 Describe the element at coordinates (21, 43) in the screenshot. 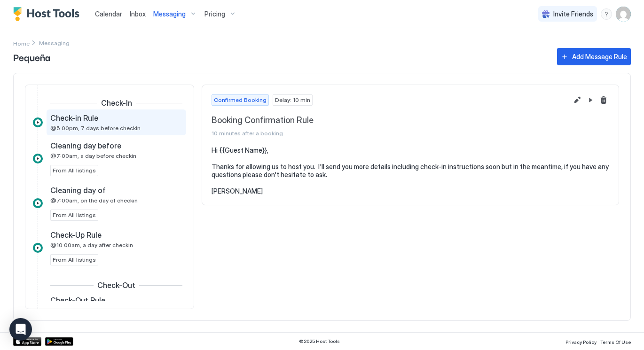

I see `a: Home` at that location.